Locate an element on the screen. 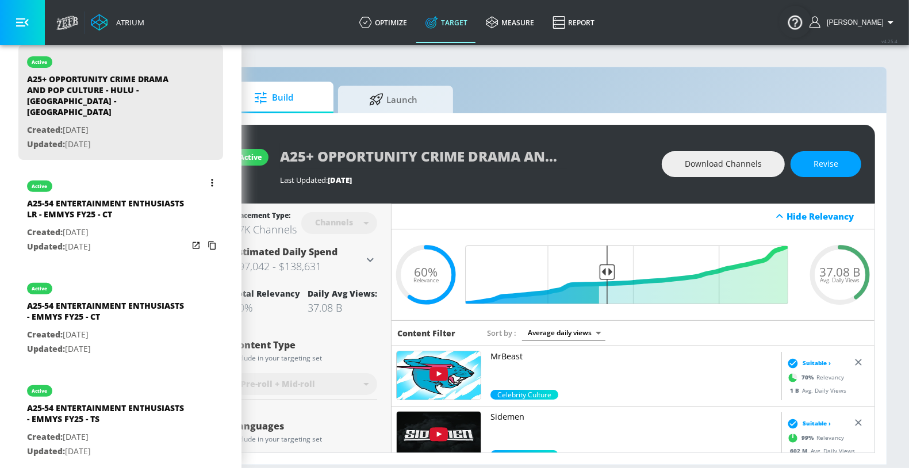  button: Download Channels is located at coordinates (723, 164).